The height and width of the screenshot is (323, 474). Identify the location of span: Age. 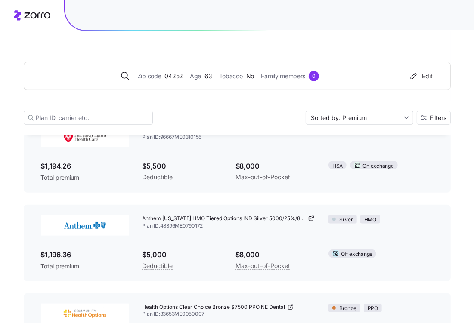
(196, 76).